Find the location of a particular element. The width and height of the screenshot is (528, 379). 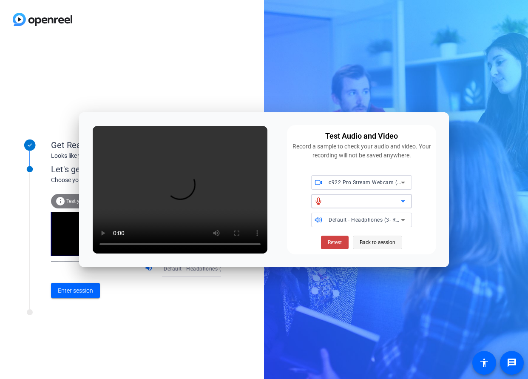

mat-icon: volume_up is located at coordinates (150, 268).